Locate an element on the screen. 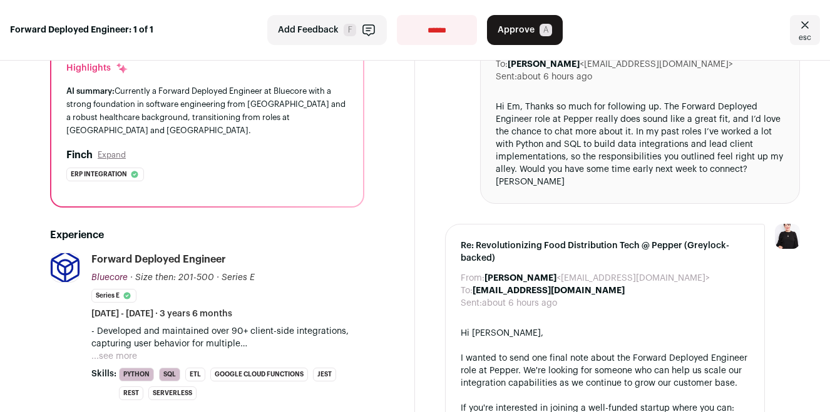  li: ETL is located at coordinates (195, 375).